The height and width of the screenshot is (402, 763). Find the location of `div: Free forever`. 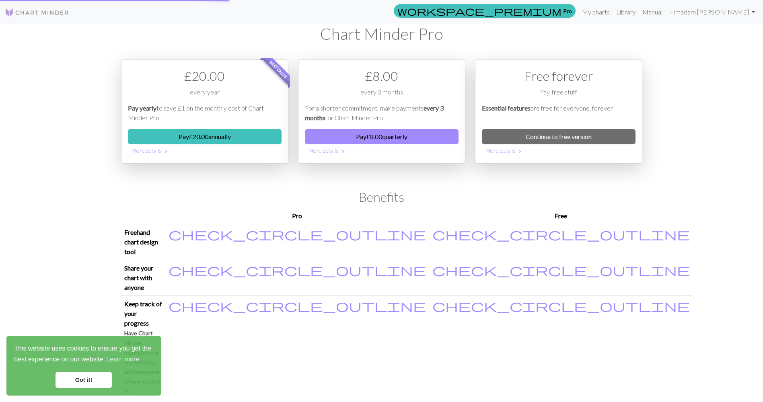

div: Free forever is located at coordinates (558, 76).